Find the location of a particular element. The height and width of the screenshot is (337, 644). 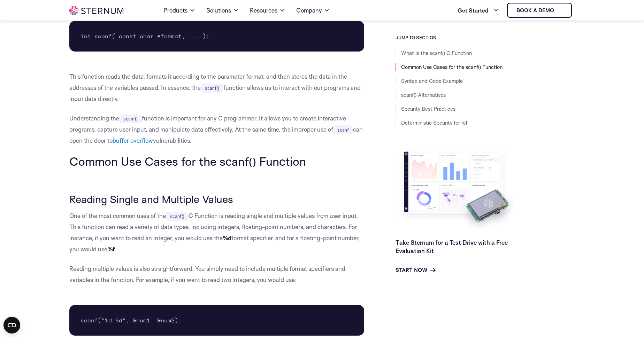

a: Take Sternum for a Test Drive with a Free Evaluation Kit is located at coordinates (451, 247).